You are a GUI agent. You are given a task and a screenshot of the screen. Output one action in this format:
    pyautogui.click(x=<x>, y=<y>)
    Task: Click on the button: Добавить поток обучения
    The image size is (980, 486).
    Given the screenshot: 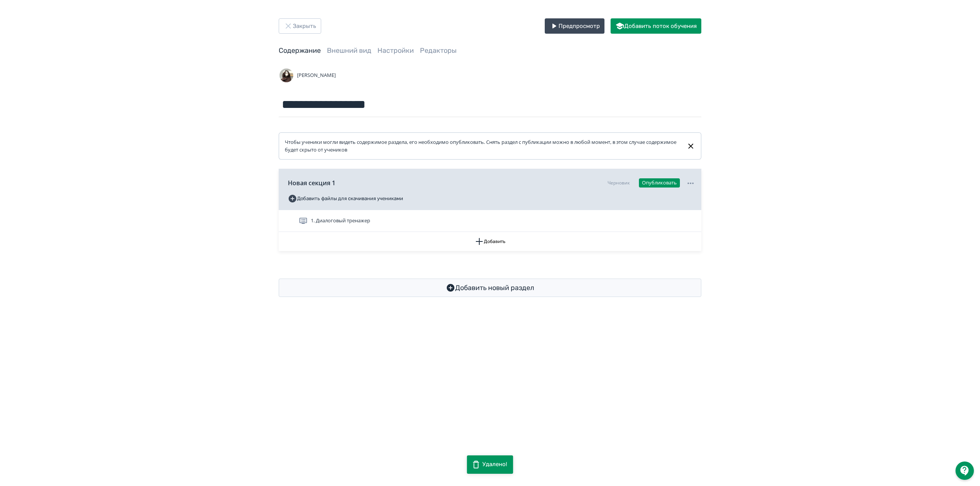 What is the action you would take?
    pyautogui.click(x=656, y=26)
    